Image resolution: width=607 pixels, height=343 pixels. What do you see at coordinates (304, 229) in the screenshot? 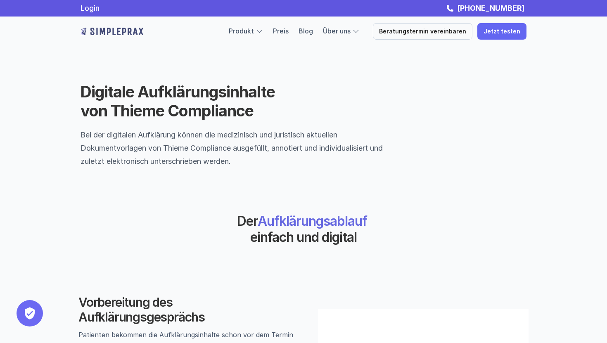
I see `h2: Der einfach und digital` at bounding box center [304, 229].